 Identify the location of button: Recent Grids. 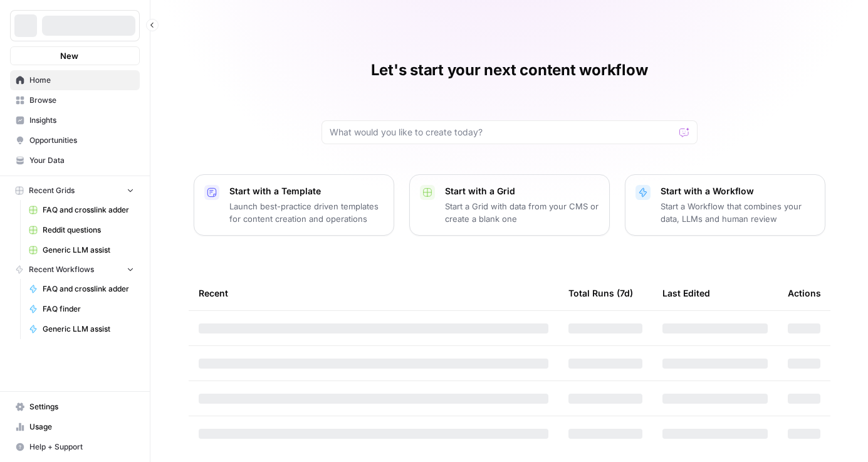
(75, 191).